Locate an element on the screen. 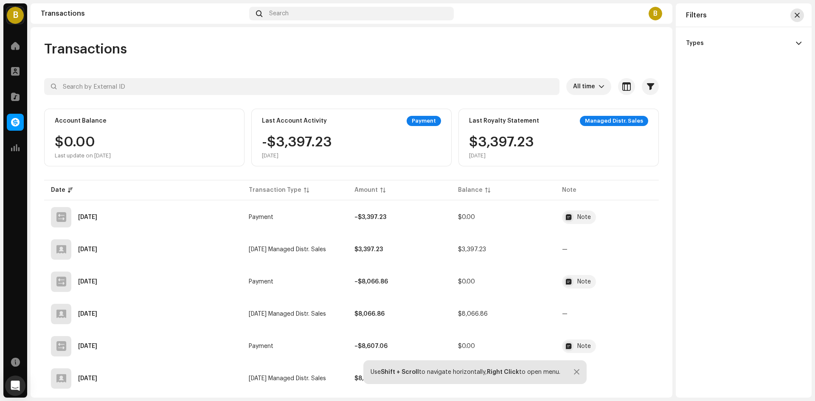 This screenshot has width=815, height=401. span: #1682429147 is located at coordinates (607, 282).